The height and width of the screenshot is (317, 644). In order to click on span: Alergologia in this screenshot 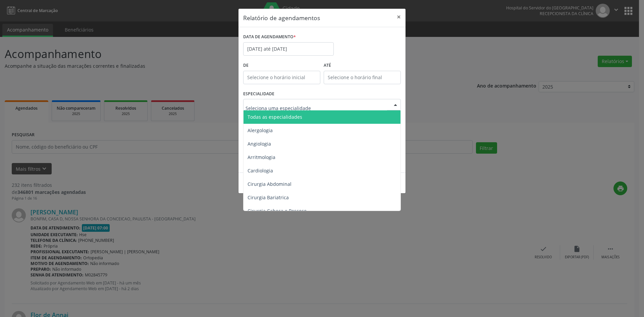, I will do `click(260, 130)`.